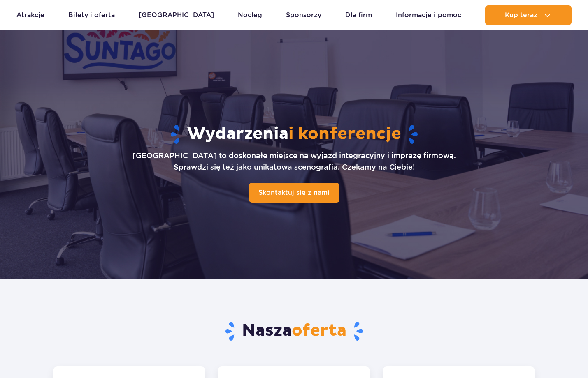  Describe the element at coordinates (521, 15) in the screenshot. I see `span: Kup teraz` at that location.